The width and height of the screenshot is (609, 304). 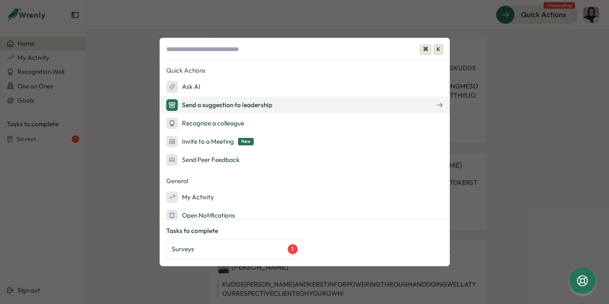 What do you see at coordinates (438, 49) in the screenshot?
I see `span: K` at bounding box center [438, 49].